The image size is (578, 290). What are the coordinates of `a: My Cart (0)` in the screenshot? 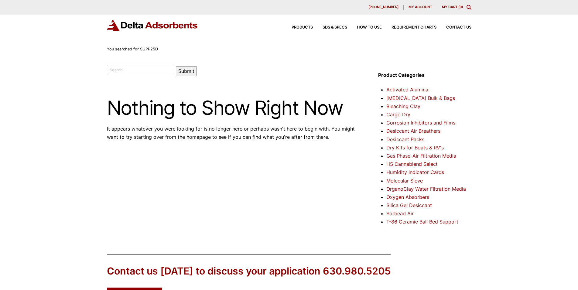 It's located at (452, 7).